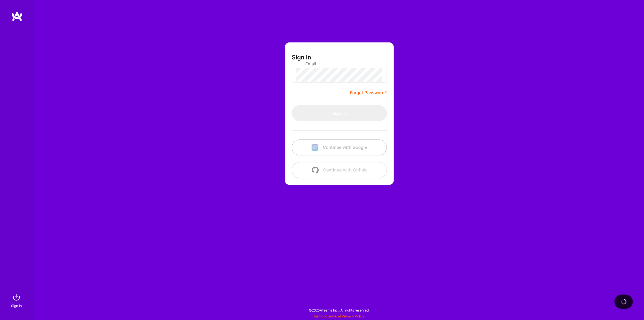 This screenshot has width=644, height=320. Describe the element at coordinates (326, 316) in the screenshot. I see `a: Terms of Service` at that location.